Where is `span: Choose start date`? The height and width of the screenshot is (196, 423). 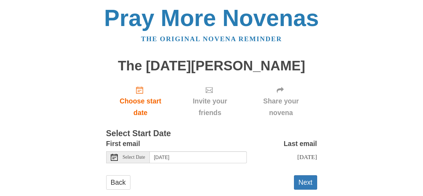 span: Choose start date is located at coordinates (141, 107).